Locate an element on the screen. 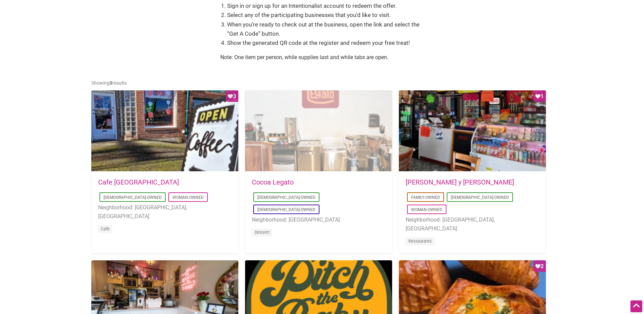 This screenshot has width=644, height=314. li: Select any of the participating businesses that you’d like to visit. is located at coordinates (326, 15).